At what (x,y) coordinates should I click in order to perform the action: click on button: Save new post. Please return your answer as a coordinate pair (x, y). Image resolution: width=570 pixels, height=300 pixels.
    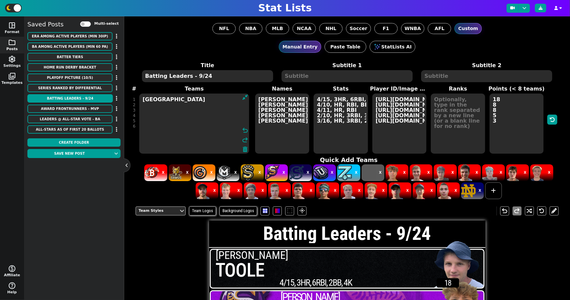
    Looking at the image, I should click on (69, 153).